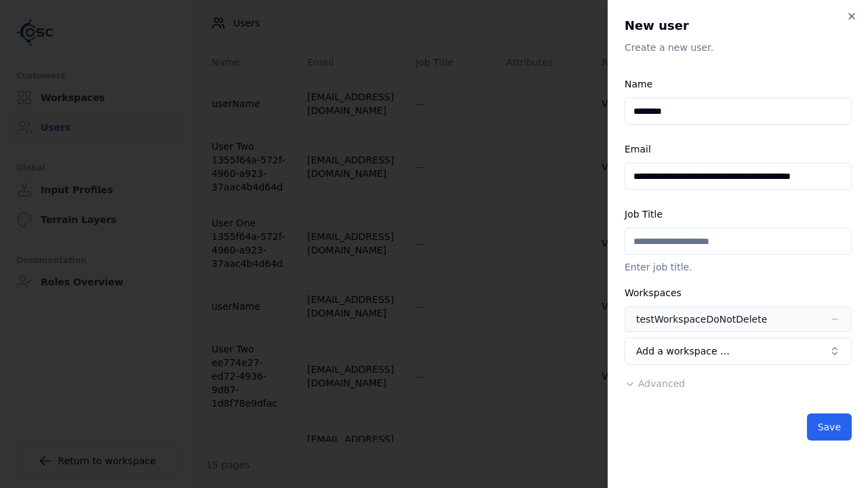 The height and width of the screenshot is (488, 868). What do you see at coordinates (638, 149) in the screenshot?
I see `label: Email` at bounding box center [638, 149].